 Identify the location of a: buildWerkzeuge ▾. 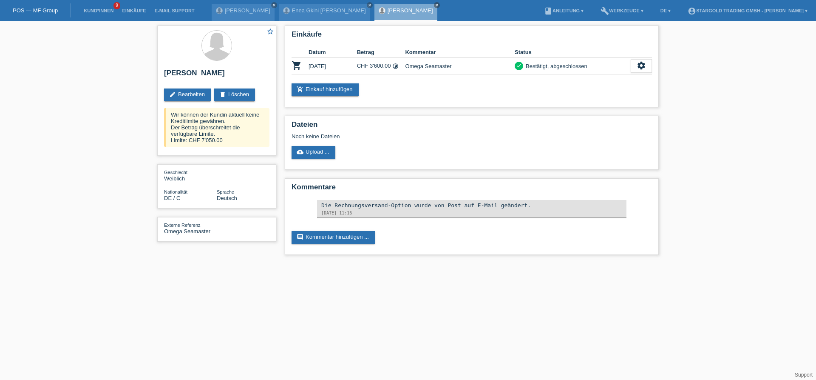
(622, 11).